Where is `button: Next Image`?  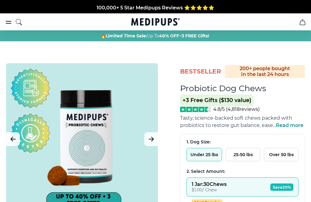
button: Next Image is located at coordinates (151, 139).